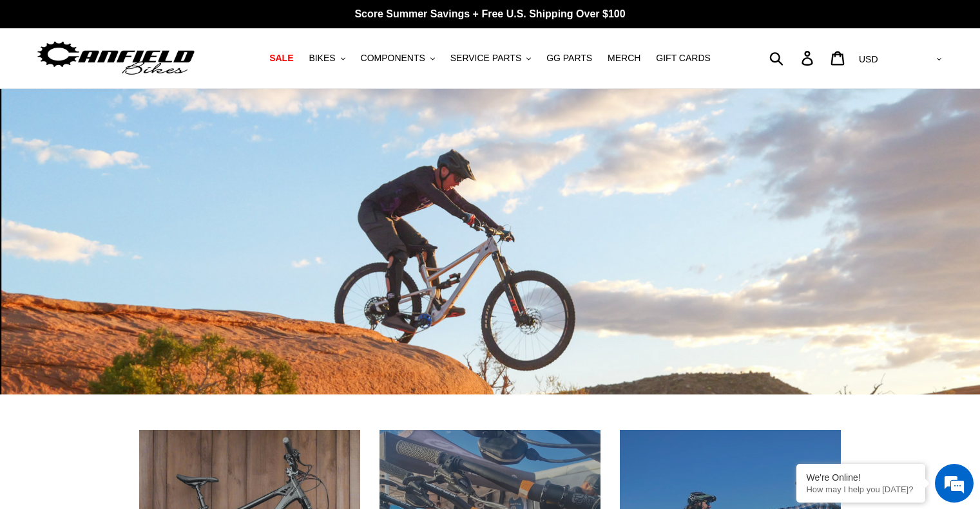 This screenshot has height=509, width=980. What do you see at coordinates (861, 489) in the screenshot?
I see `p: How may I help you today?` at bounding box center [861, 489].